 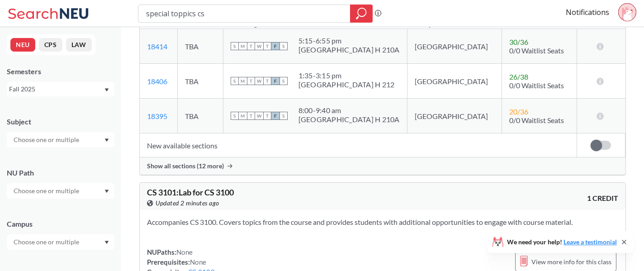 I want to click on span: View more info for this class, so click(x=571, y=261).